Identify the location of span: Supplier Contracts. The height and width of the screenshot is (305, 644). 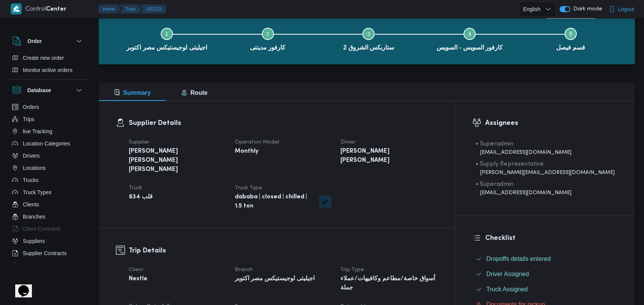
(45, 253).